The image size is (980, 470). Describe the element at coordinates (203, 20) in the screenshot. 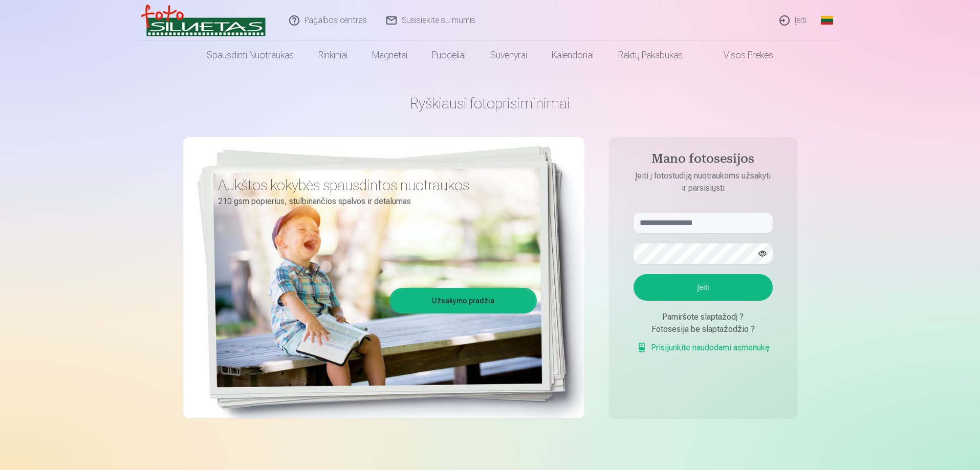

I see `img: /v3` at that location.